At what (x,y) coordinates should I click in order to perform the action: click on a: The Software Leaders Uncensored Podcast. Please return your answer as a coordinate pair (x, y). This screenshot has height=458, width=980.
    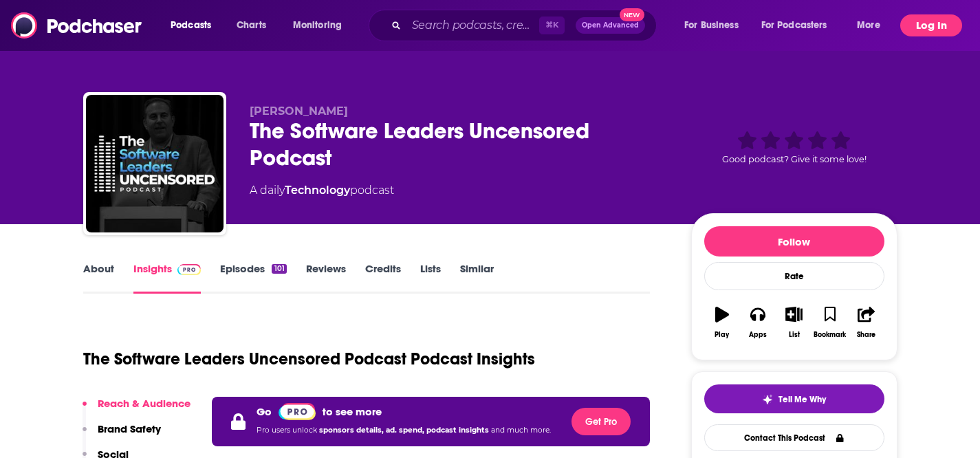
    Looking at the image, I should click on (155, 164).